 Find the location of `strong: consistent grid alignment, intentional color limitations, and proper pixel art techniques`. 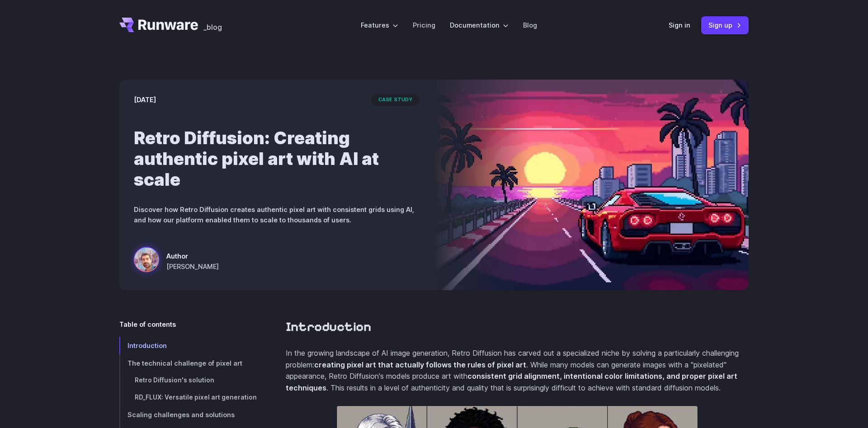

strong: consistent grid alignment, intentional color limitations, and proper pixel art techniques is located at coordinates (511, 382).